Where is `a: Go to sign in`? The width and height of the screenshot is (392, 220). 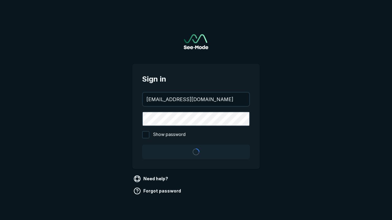 a: Go to sign in is located at coordinates (196, 42).